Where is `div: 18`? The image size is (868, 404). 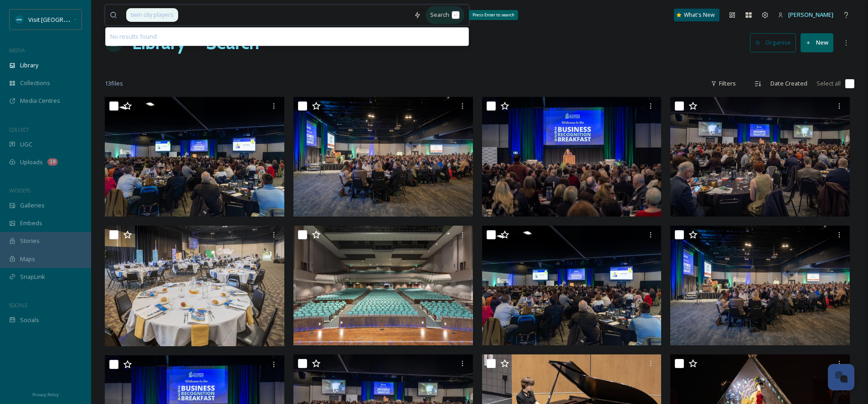
div: 18 is located at coordinates (52, 162).